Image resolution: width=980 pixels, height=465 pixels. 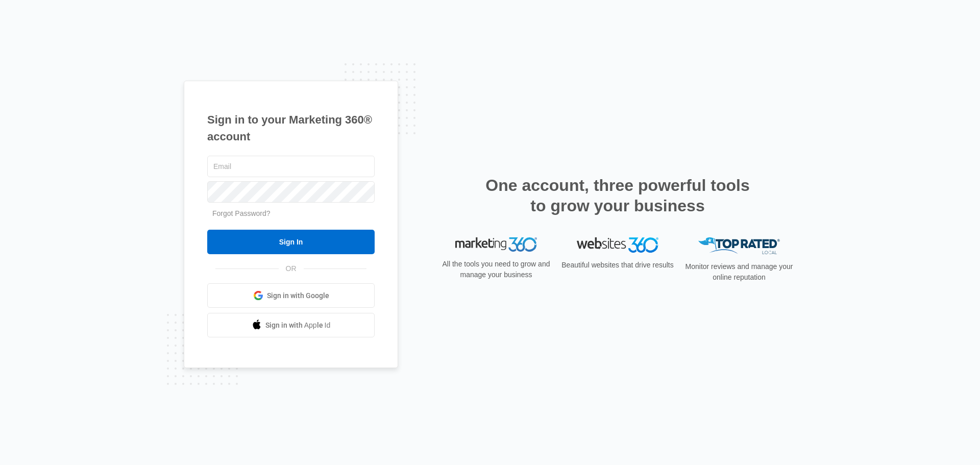 What do you see at coordinates (291, 129) in the screenshot?
I see `h1: Sign in to your Marketing 360® account` at bounding box center [291, 129].